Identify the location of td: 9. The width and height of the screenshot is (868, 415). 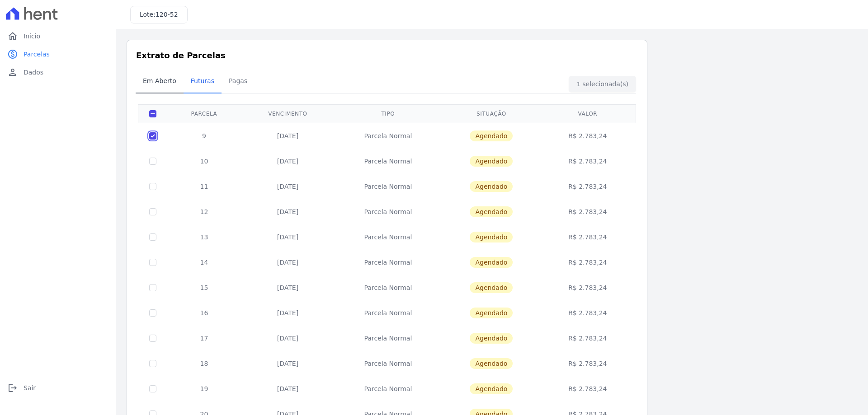
(204, 136).